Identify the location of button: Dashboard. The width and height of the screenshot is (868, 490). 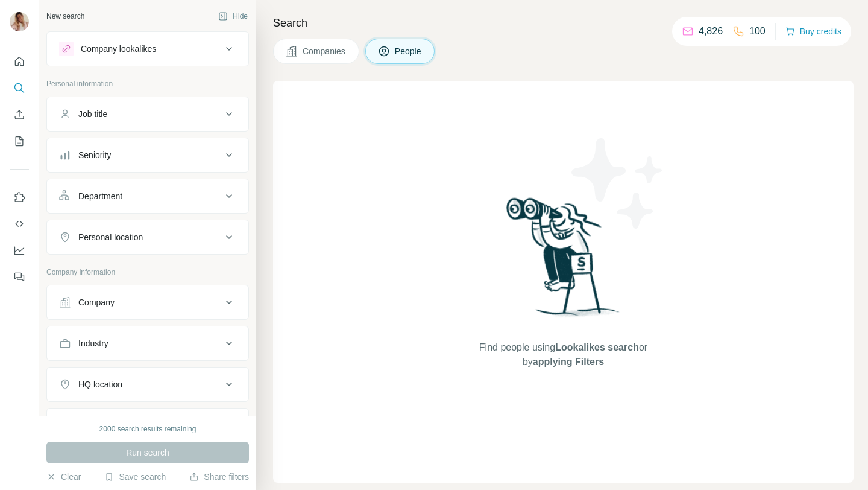
(19, 250).